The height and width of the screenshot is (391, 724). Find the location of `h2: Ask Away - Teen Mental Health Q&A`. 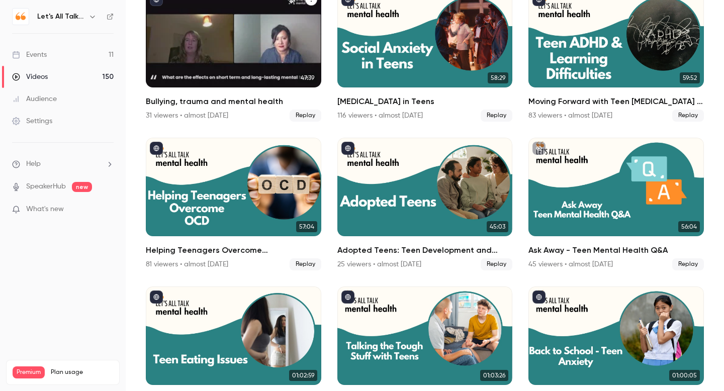

h2: Ask Away - Teen Mental Health Q&A is located at coordinates (616, 250).